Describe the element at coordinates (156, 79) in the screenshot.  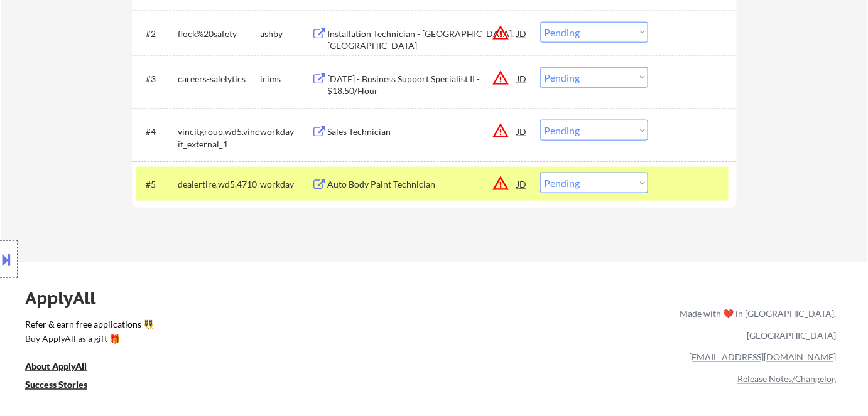
I see `div: #3` at that location.